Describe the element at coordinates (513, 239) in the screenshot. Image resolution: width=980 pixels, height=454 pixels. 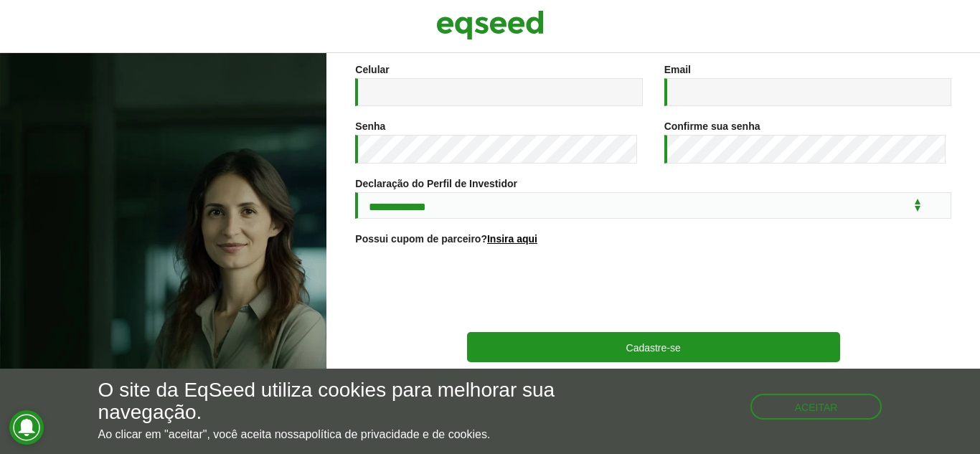
I see `a: Insira aqui` at that location.